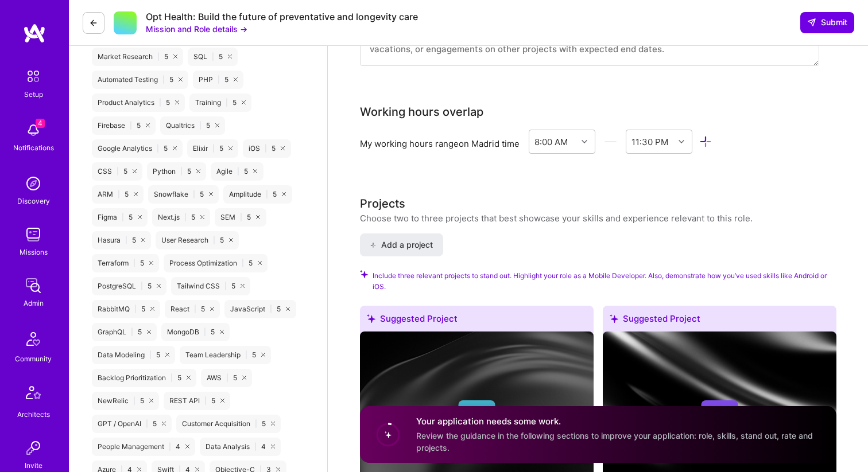  What do you see at coordinates (258, 195) in the screenshot?
I see `div: Amplitude 5` at bounding box center [258, 195].